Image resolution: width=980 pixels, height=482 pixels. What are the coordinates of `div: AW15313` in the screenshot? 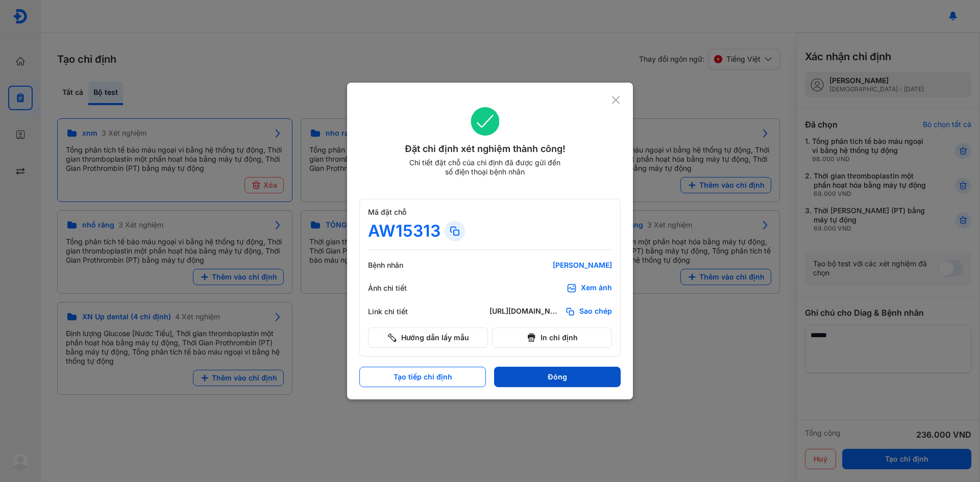 It's located at (404, 231).